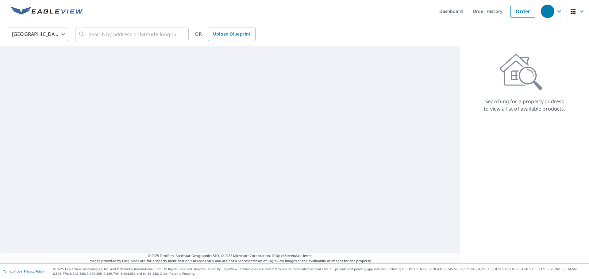 Image resolution: width=589 pixels, height=279 pixels. Describe the element at coordinates (307, 256) in the screenshot. I see `a: Terms` at that location.